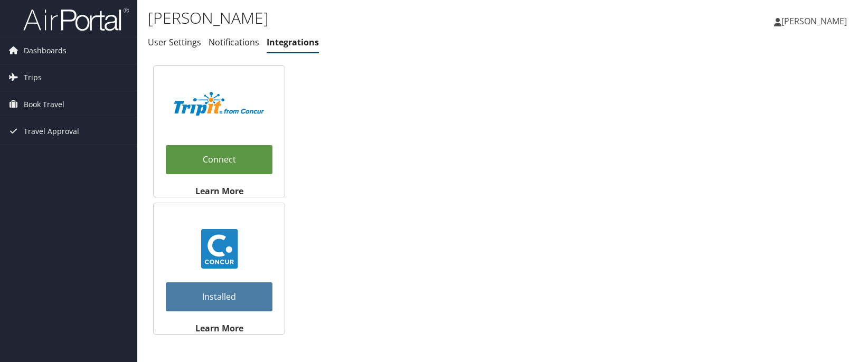 Image resolution: width=868 pixels, height=362 pixels. What do you see at coordinates (45, 51) in the screenshot?
I see `span: Dashboards` at bounding box center [45, 51].